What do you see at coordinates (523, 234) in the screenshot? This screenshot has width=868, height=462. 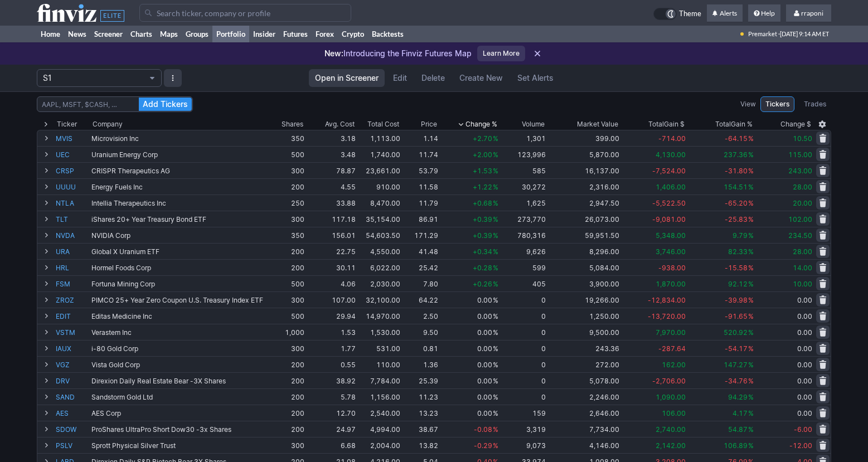 I see `td: 780,316` at bounding box center [523, 234].